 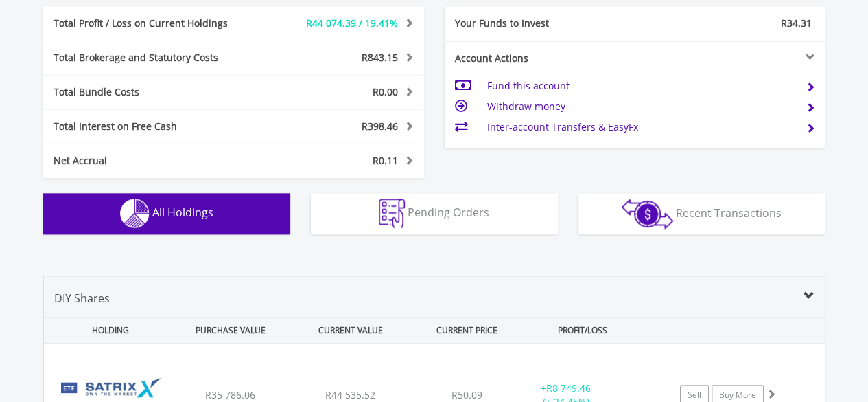 I want to click on button: All Holdings, so click(x=166, y=213).